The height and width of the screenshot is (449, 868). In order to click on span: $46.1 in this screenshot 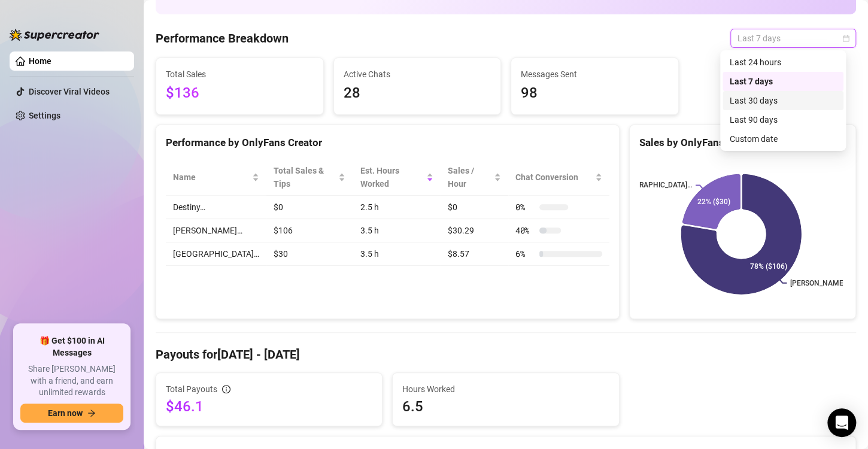, I will do `click(269, 407)`.